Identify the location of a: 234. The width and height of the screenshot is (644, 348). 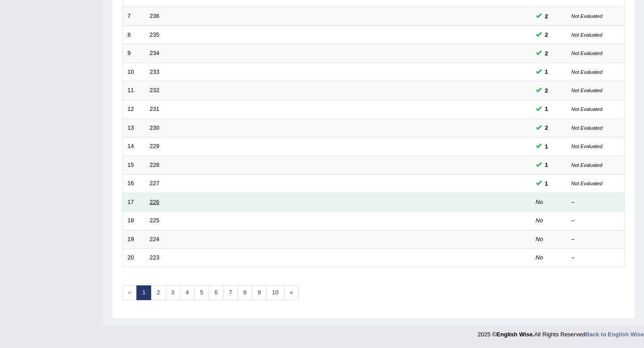
(155, 53).